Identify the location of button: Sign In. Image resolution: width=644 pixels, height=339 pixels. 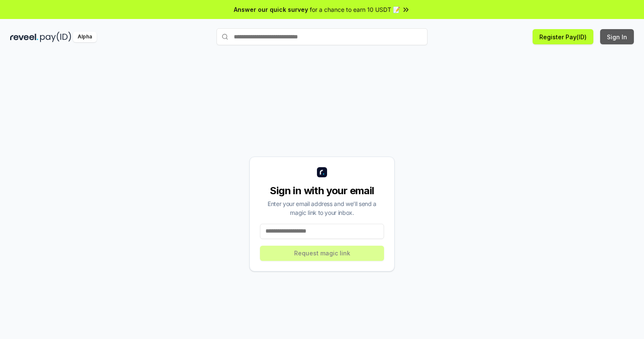
(617, 37).